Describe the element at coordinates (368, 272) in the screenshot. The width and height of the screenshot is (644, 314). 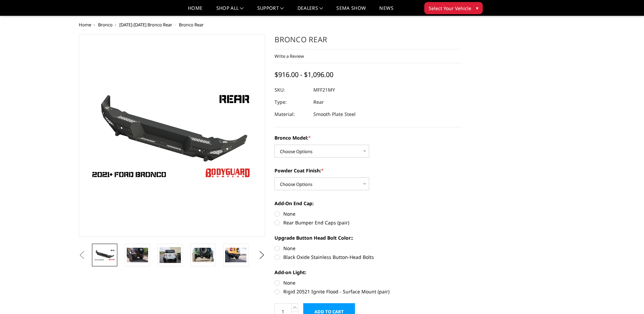
I see `label: Add-on Light:` at that location.